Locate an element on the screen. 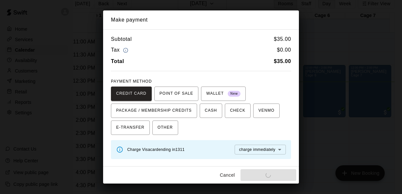  button: Cancel is located at coordinates (227, 175).